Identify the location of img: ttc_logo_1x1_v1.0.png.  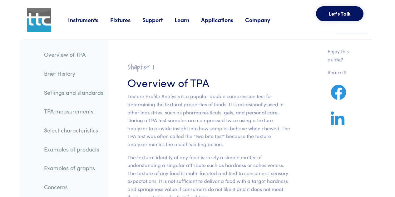
(39, 20).